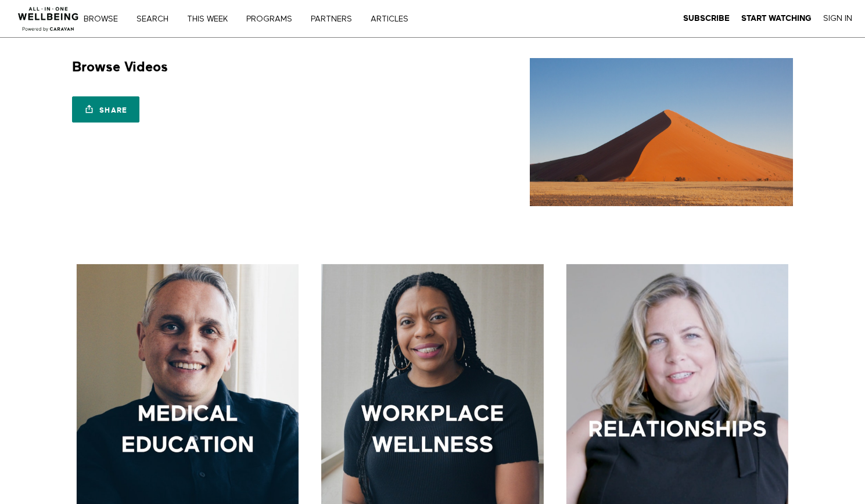  I want to click on strong: Start Watching, so click(776, 18).